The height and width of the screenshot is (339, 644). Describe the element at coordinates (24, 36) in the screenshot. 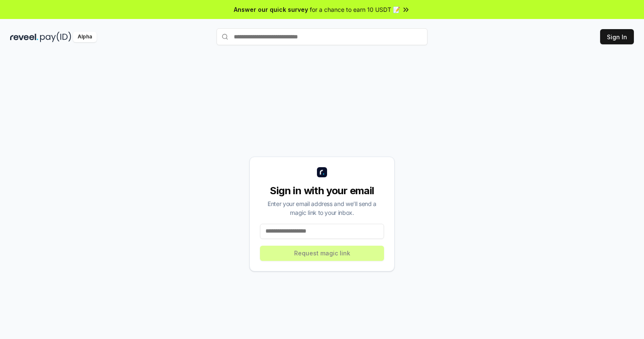

I see `img: reveel_dark` at that location.